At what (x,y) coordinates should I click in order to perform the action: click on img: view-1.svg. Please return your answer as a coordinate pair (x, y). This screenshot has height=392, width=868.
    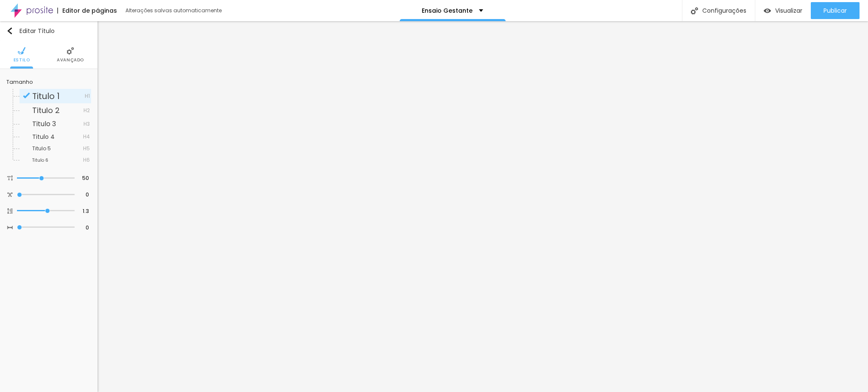
    Looking at the image, I should click on (767, 11).